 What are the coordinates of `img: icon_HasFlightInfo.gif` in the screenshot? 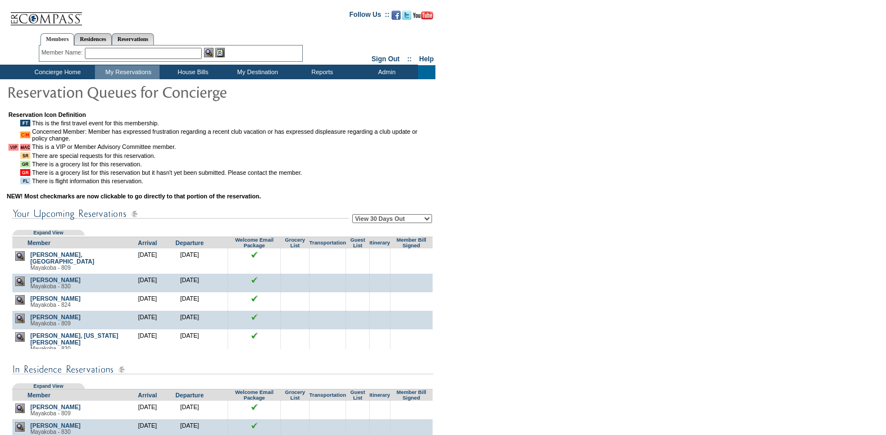 It's located at (25, 181).